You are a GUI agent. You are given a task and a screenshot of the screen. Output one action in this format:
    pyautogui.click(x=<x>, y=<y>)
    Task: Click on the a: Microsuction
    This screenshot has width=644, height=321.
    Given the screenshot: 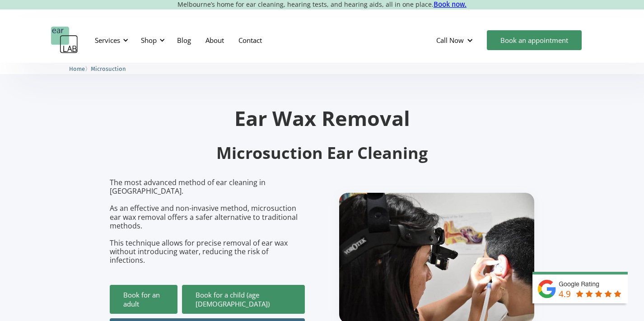 What is the action you would take?
    pyautogui.click(x=108, y=68)
    